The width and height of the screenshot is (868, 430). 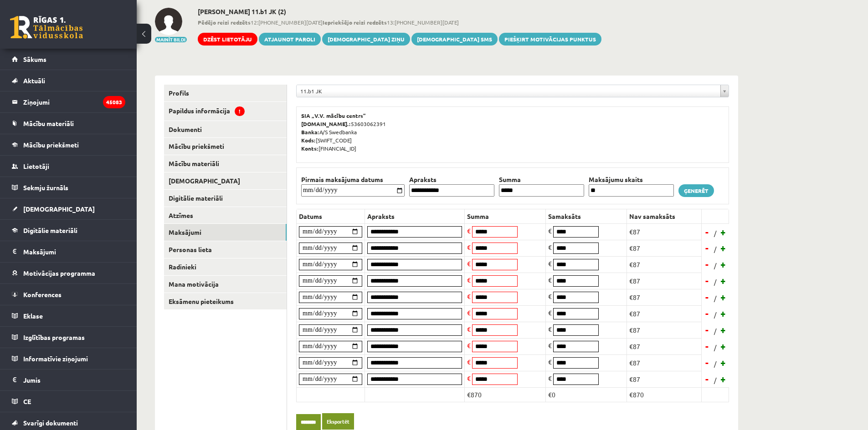 What do you see at coordinates (46, 187) in the screenshot?
I see `span: Sekmju žurnāls` at bounding box center [46, 187].